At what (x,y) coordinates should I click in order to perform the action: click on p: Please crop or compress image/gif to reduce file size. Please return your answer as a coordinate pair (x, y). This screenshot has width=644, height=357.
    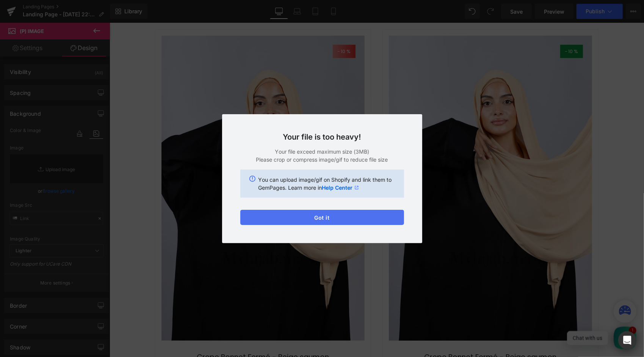
    Looking at the image, I should click on (322, 160).